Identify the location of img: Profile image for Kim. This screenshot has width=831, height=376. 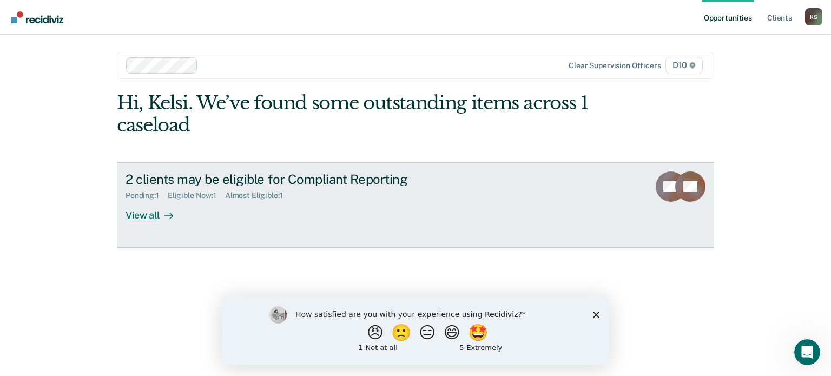
(56, 19).